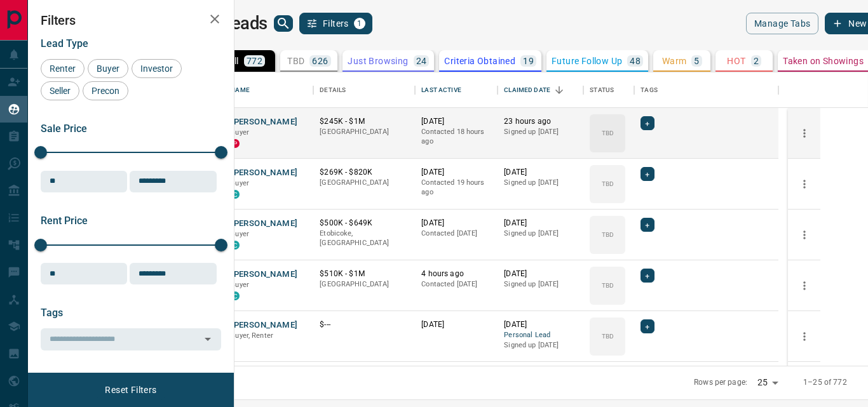 Image resolution: width=868 pixels, height=407 pixels. What do you see at coordinates (456, 274) in the screenshot?
I see `p: 4 hours ago` at bounding box center [456, 274].